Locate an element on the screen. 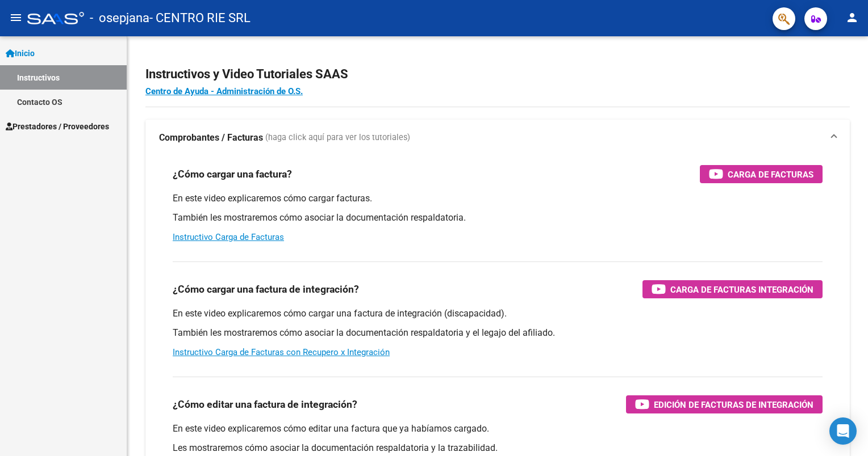 This screenshot has width=868, height=456. span: - osepjana is located at coordinates (119, 18).